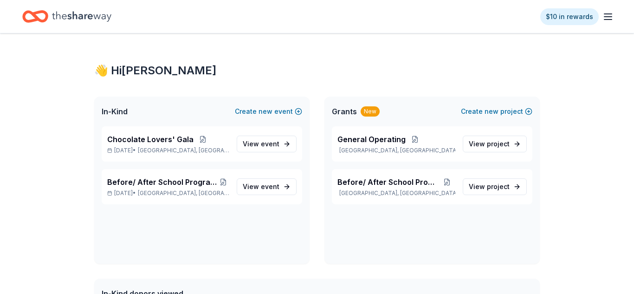 This screenshot has width=634, height=294. I want to click on span: General Operating, so click(372, 139).